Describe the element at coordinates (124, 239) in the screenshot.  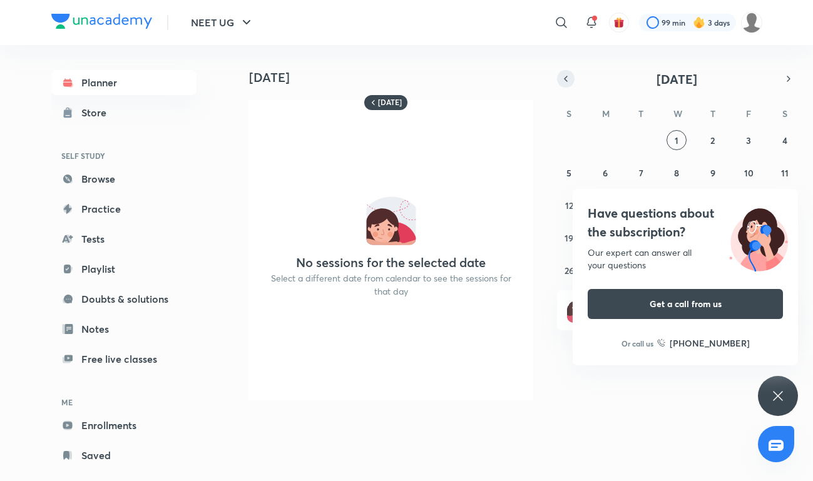
I see `a: Tests` at that location.